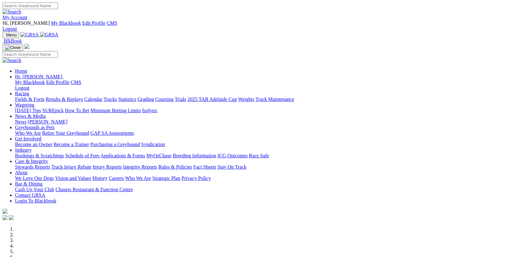 The height and width of the screenshot is (257, 526). What do you see at coordinates (127, 99) in the screenshot?
I see `a: Statistics` at bounding box center [127, 99].